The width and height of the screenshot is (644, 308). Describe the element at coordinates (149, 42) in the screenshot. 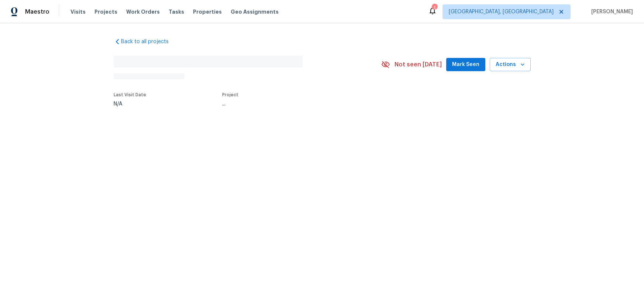

I see `a: Back to all projects` at that location.